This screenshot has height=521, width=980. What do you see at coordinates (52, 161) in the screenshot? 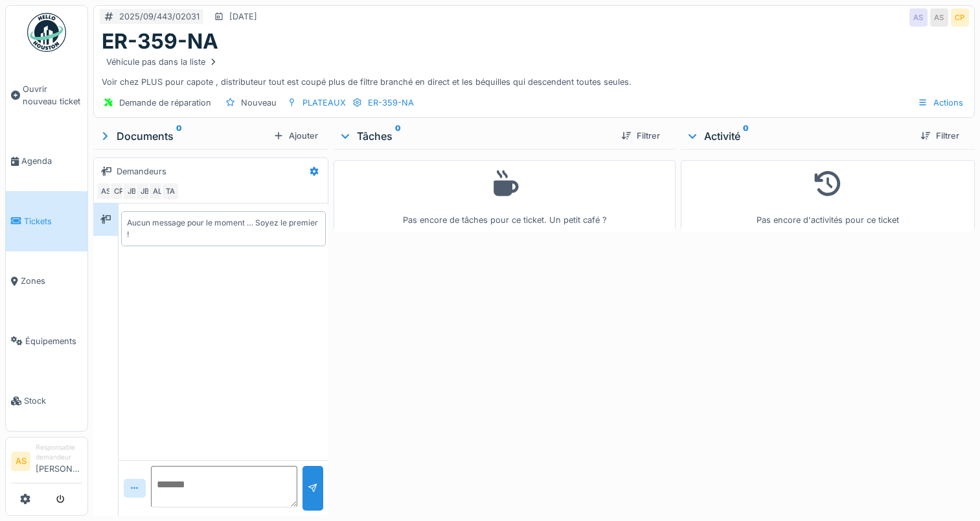
I see `span: Agenda` at bounding box center [52, 161].